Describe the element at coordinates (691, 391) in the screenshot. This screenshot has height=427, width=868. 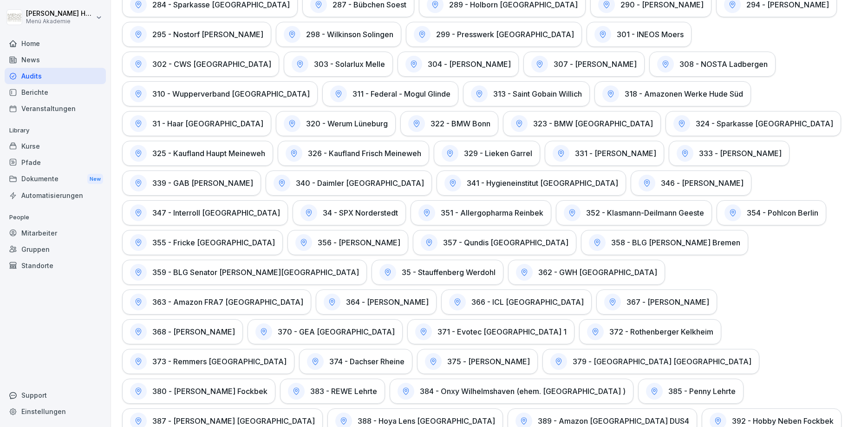
I see `a: 385 - Penny Lehrte` at that location.